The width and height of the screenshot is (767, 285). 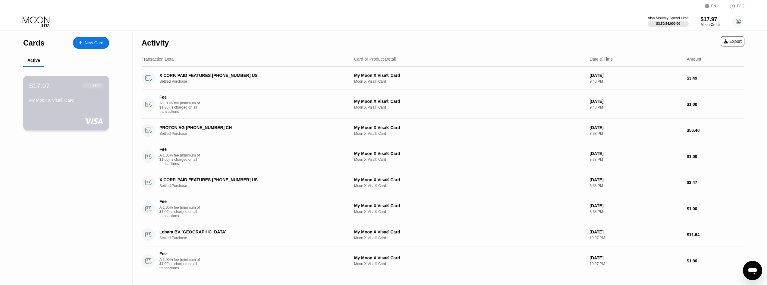 What do you see at coordinates (159, 59) in the screenshot?
I see `div: Transaction Detail` at bounding box center [159, 59].